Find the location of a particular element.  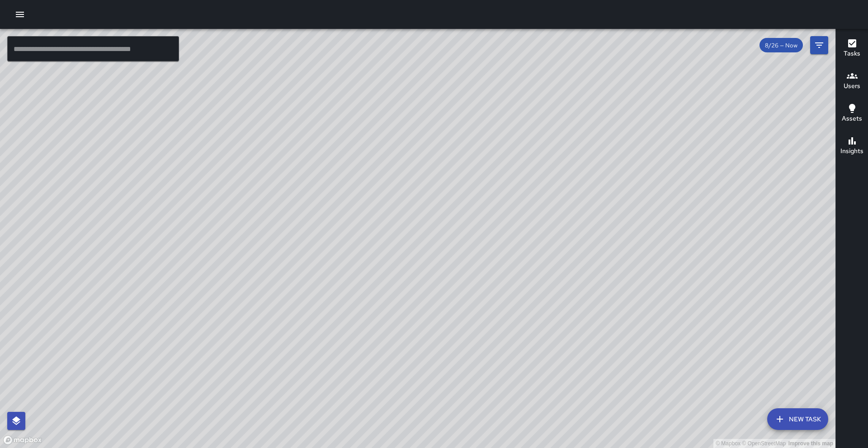

button: New Task is located at coordinates (798, 419).